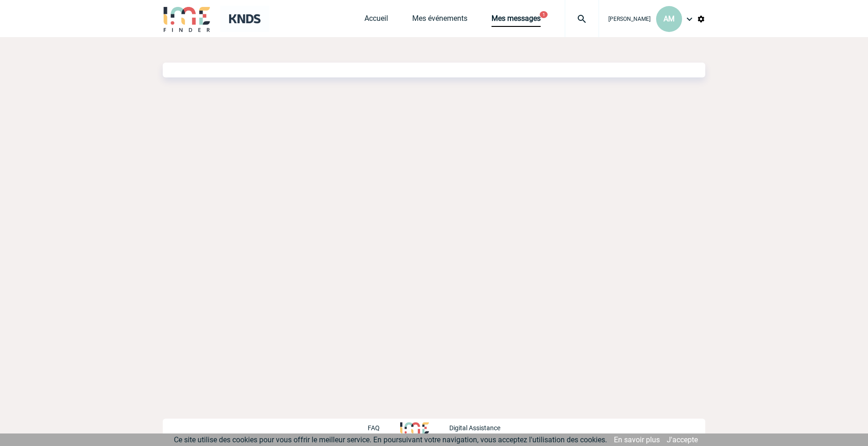  What do you see at coordinates (374, 428) in the screenshot?
I see `p: FAQ` at bounding box center [374, 428].